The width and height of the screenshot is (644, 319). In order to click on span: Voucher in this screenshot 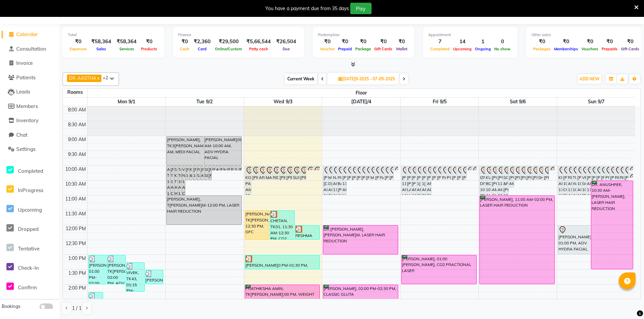, I will do `click(327, 49)`.